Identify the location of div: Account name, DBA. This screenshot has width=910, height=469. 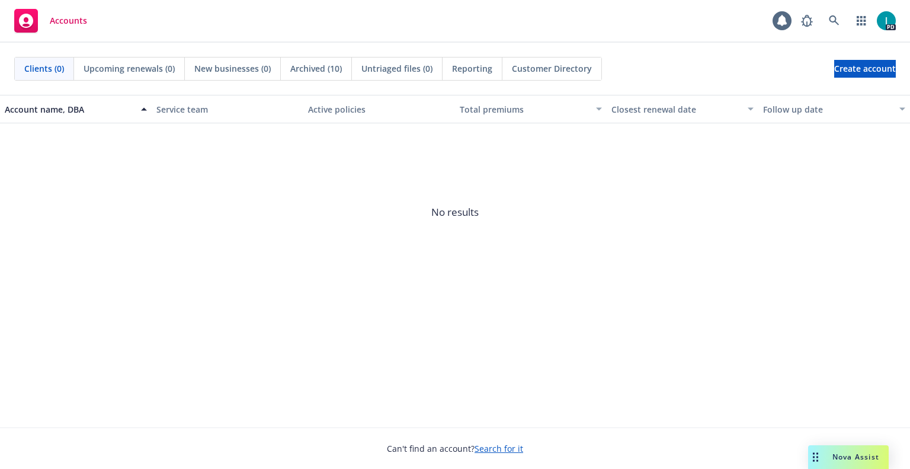
(69, 109).